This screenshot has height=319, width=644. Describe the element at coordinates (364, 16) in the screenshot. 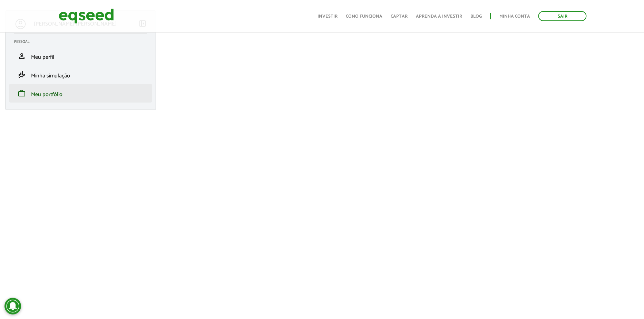

I see `a: Como funciona` at that location.